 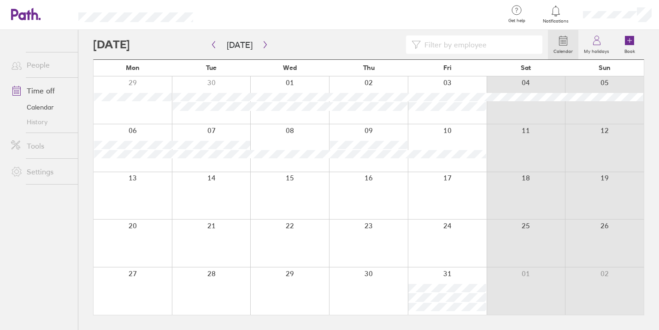 I want to click on span: Sun, so click(x=604, y=68).